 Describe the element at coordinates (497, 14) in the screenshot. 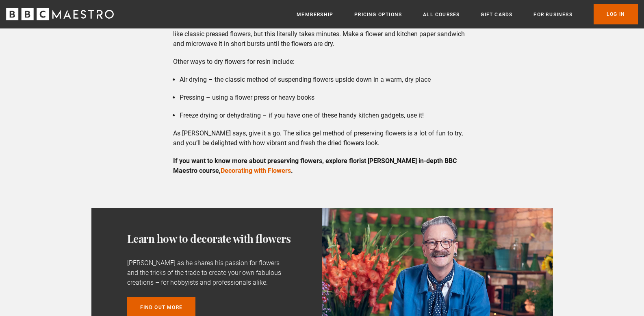

I see `a: Gift Cards` at that location.